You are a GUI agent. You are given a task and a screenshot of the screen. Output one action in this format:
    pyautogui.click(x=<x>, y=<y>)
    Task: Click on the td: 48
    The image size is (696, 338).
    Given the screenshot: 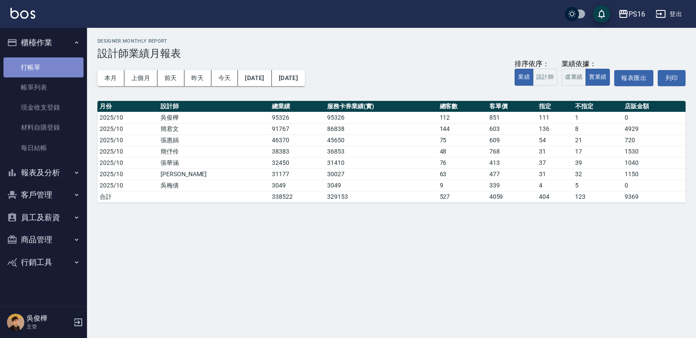 What is the action you would take?
    pyautogui.click(x=462, y=151)
    